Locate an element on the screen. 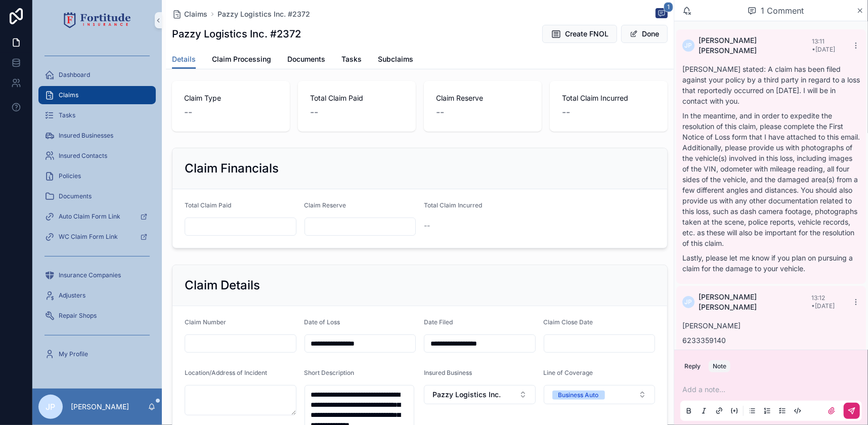 The width and height of the screenshot is (868, 425). a: Auto Claim Form Link is located at coordinates (97, 216).